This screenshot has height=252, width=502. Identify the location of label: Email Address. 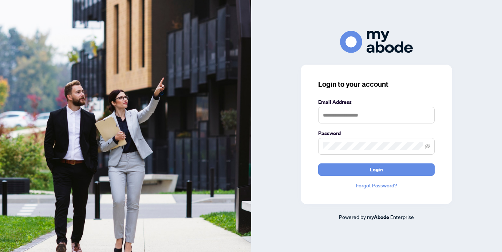
(376, 102).